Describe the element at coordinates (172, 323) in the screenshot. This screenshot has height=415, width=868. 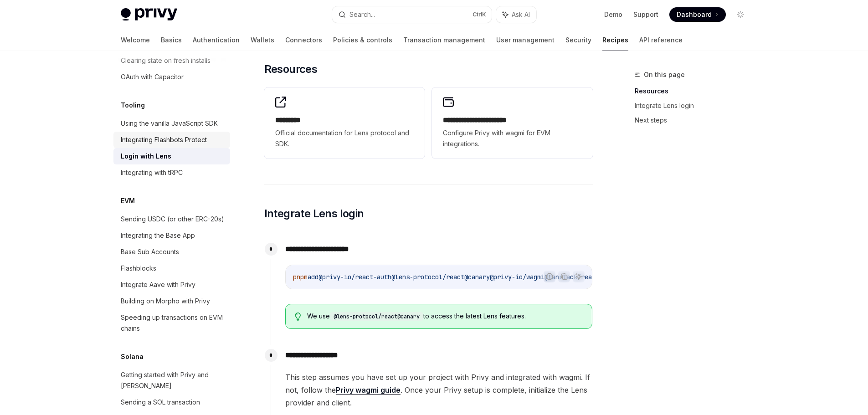
I see `a: Speeding up transactions on EVM chains` at that location.